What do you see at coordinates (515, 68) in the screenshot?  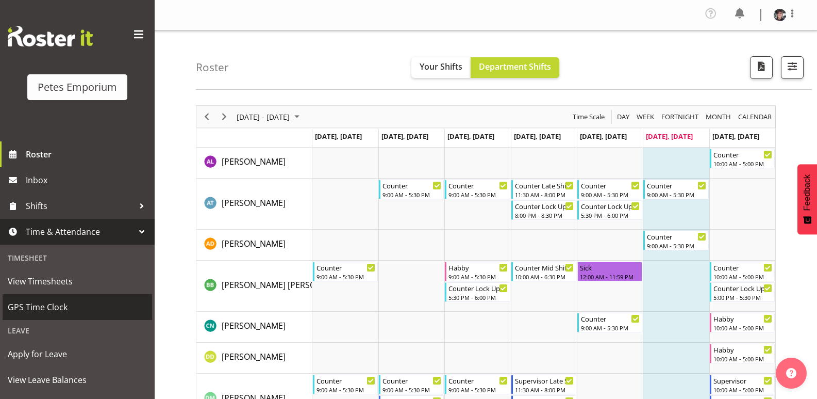 I see `button: Department Shifts` at bounding box center [515, 68].